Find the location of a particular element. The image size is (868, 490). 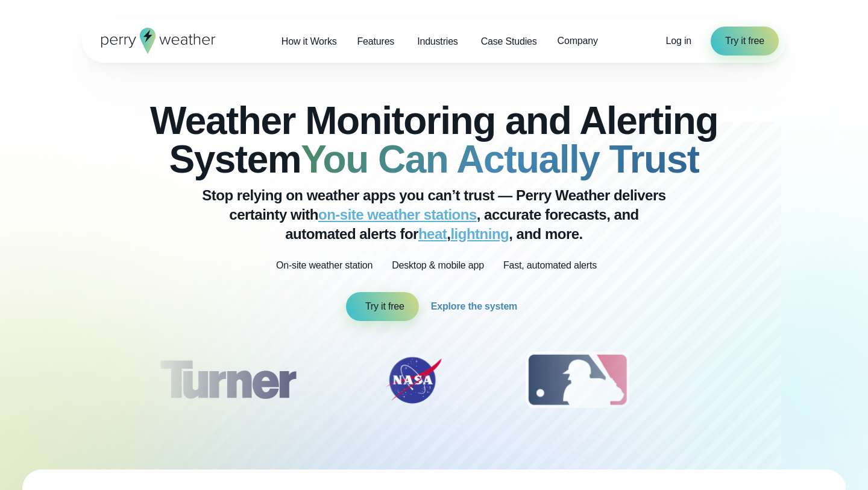

img: PGA.svg is located at coordinates (747, 380).